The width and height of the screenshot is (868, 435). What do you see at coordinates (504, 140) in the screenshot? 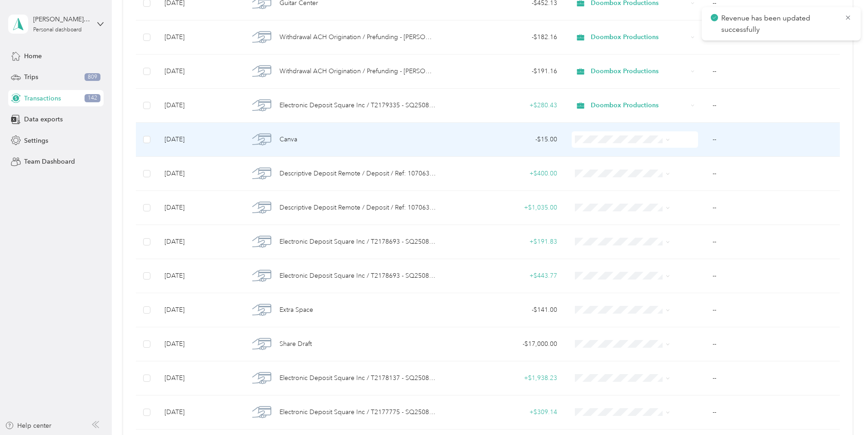
I see `div: - $15.00` at bounding box center [504, 140].